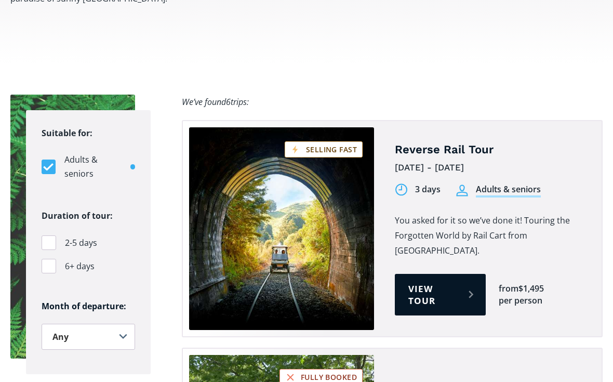  What do you see at coordinates (521, 300) in the screenshot?
I see `div: per person` at bounding box center [521, 300].